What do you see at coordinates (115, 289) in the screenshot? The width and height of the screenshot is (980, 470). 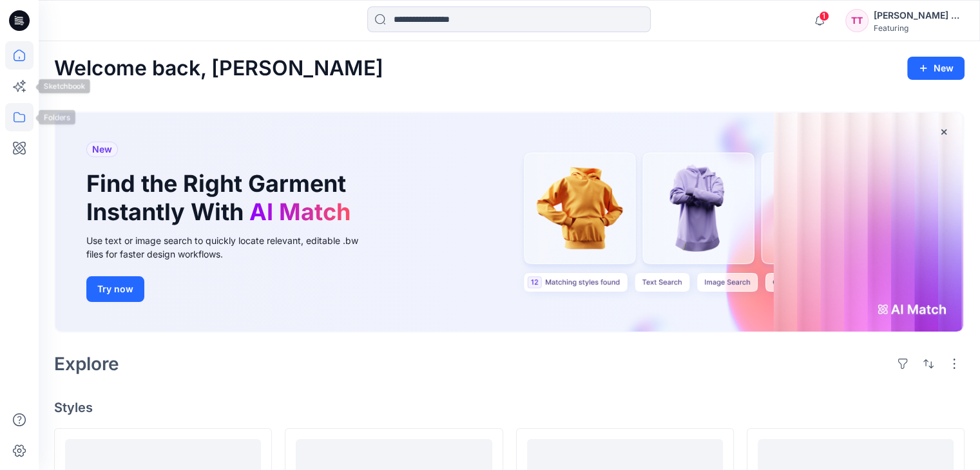 I see `button: Try now` at bounding box center [115, 289].